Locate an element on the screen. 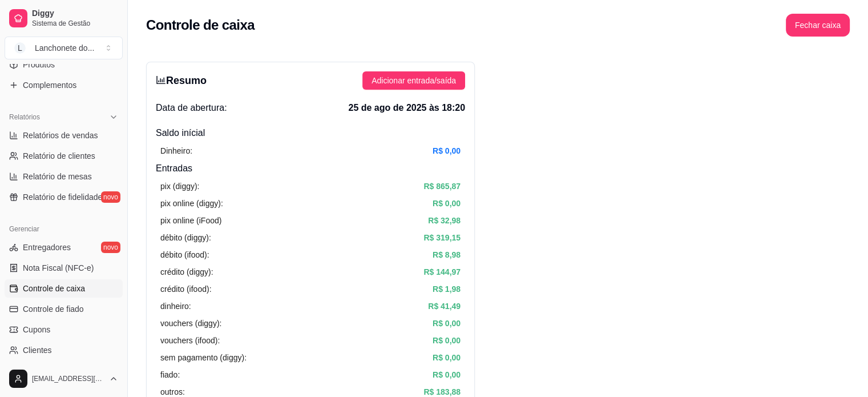 Image resolution: width=868 pixels, height=397 pixels. article: R$ 319,15 is located at coordinates (442, 238).